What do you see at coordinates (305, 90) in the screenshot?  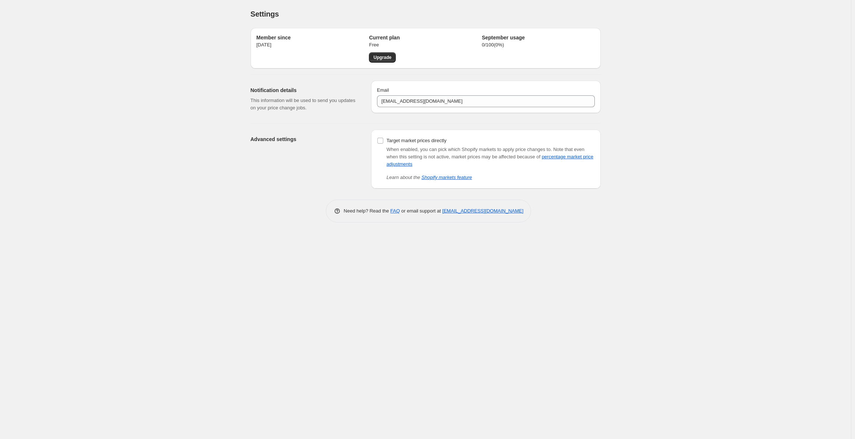 I see `h2: Notification details` at bounding box center [305, 90].